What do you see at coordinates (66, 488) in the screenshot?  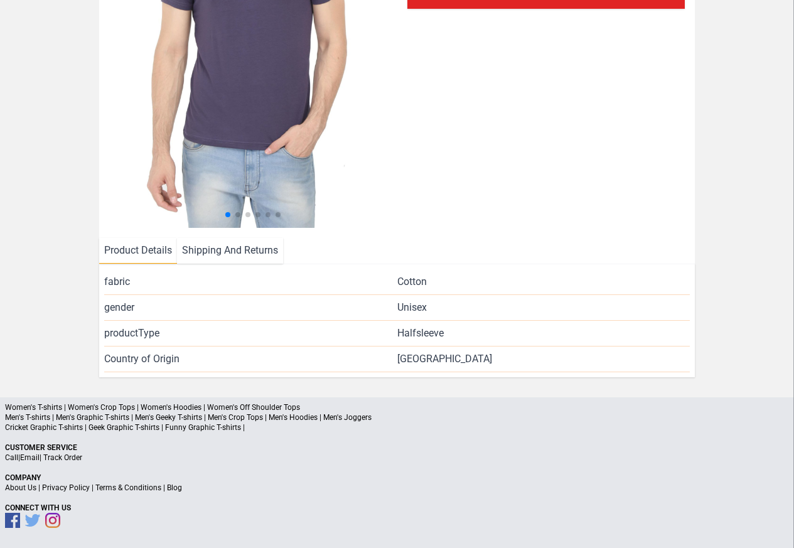 I see `a: Privacy Policy` at bounding box center [66, 488].